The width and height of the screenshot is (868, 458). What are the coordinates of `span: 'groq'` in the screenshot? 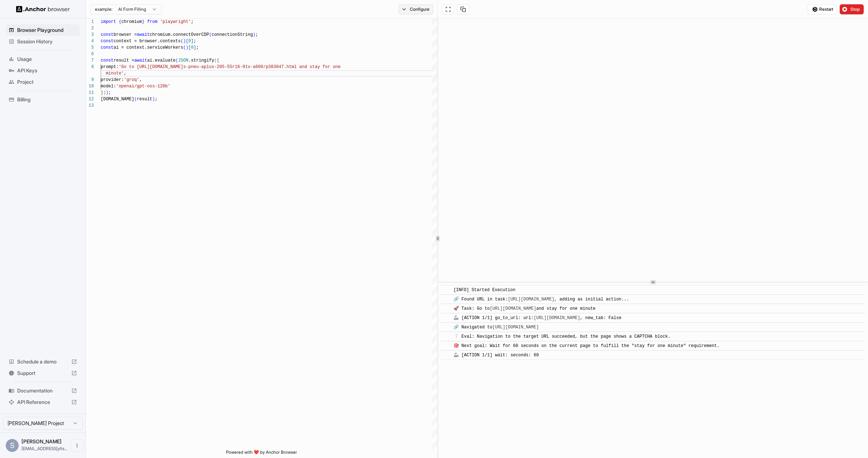 It's located at (132, 80).